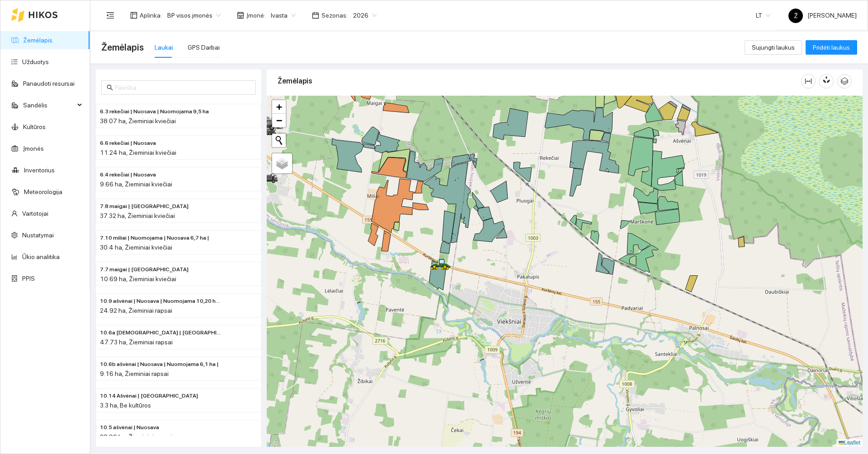 The image size is (868, 454). Describe the element at coordinates (41, 257) in the screenshot. I see `a: Ūkio analitika` at that location.